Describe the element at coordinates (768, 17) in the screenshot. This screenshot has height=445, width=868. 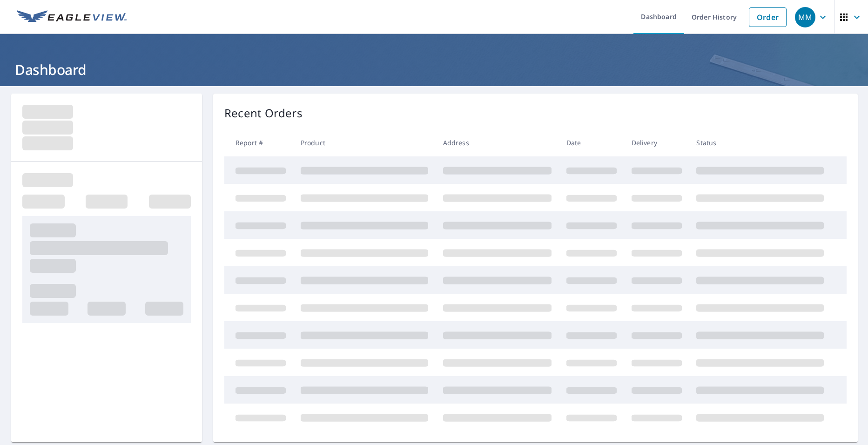
I see `a: Order` at that location.